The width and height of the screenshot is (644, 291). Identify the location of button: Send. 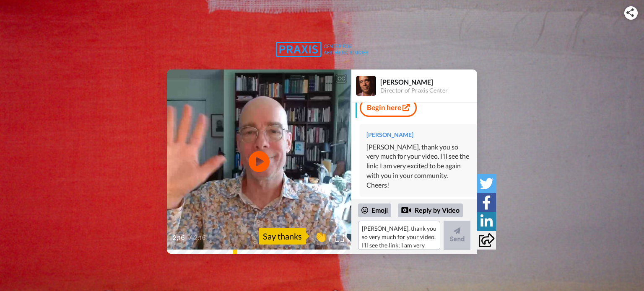
(457, 235).